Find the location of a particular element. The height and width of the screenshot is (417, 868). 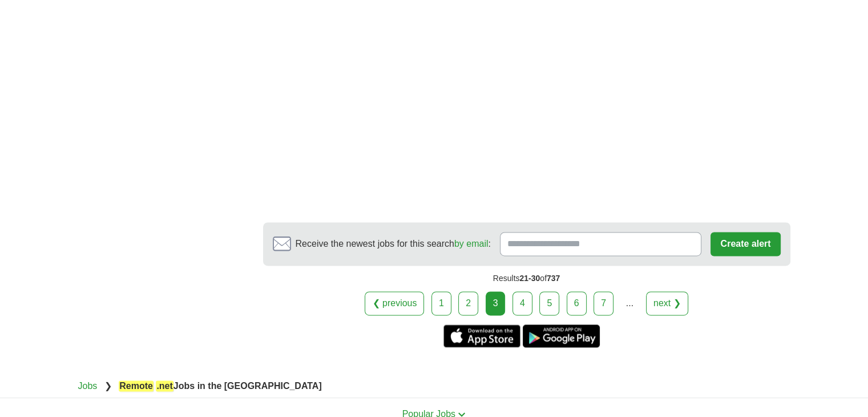

em: Remote is located at coordinates (136, 385).